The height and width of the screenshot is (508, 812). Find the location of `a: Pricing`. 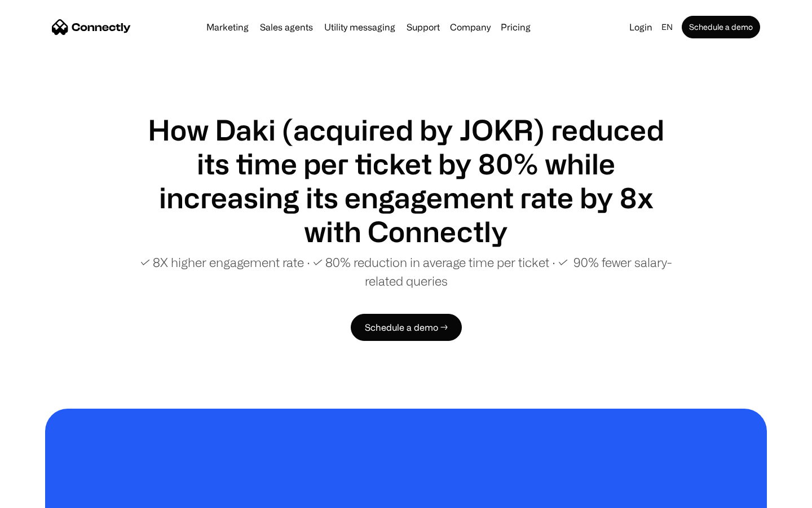

a: Pricing is located at coordinates (516, 27).